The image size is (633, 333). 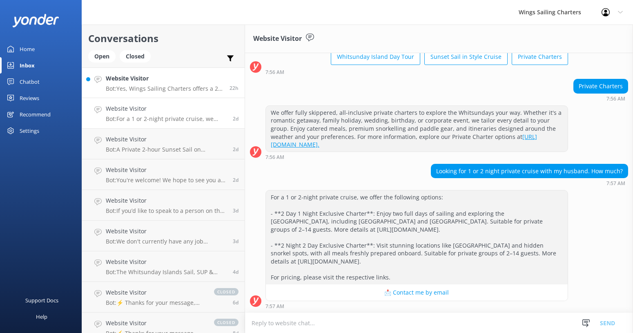 What do you see at coordinates (163, 297) in the screenshot?
I see `a: Website VisitorBot:⚡ Thanks for your message, we'll get back to you as soon as we can. You're wel...` at bounding box center [163, 297].